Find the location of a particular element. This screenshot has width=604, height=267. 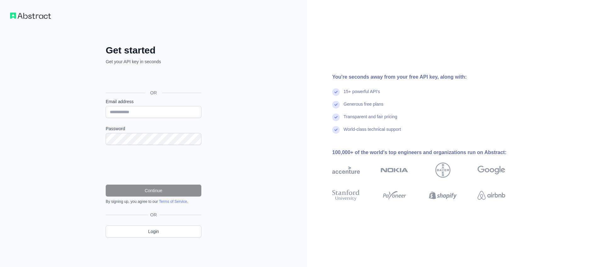

div: 15+ powerful API's is located at coordinates (362, 95).